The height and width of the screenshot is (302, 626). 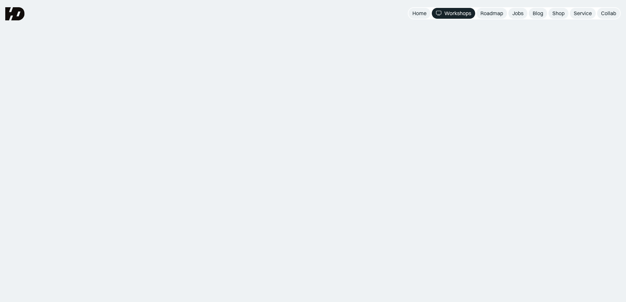 What do you see at coordinates (492, 13) in the screenshot?
I see `div: Roadmap` at bounding box center [492, 13].